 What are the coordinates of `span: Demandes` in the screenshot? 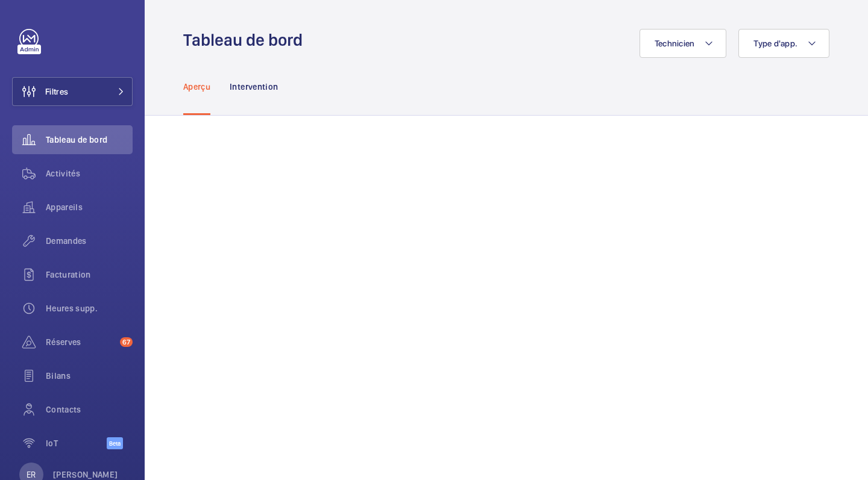 It's located at (89, 241).